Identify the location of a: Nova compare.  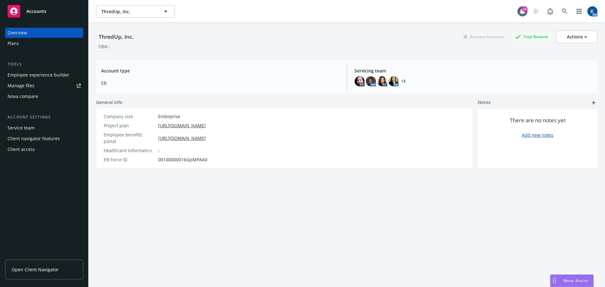
(44, 96).